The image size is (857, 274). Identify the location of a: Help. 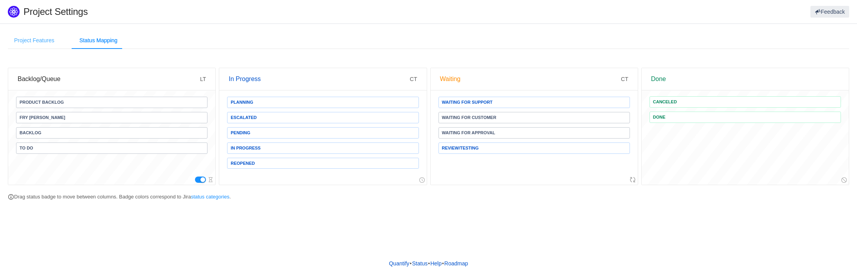
(436, 263).